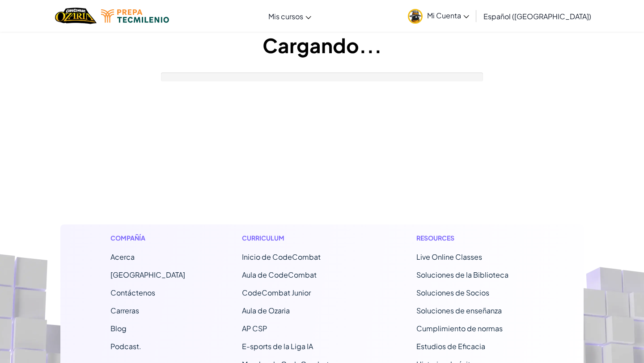 The image size is (644, 363). I want to click on a: Carreras, so click(125, 311).